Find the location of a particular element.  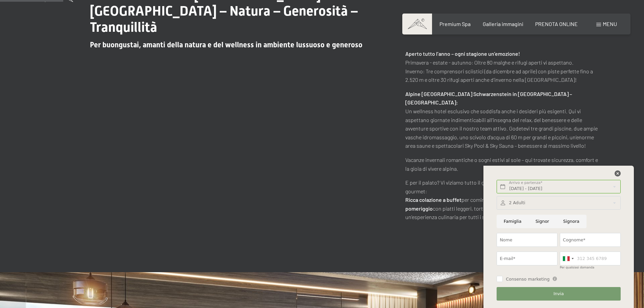

p: E per il palato? Vi viziamo tutto il giorno con il nostro raffinato pacchetto ¾ gourmet: per comi... is located at coordinates (502, 200).